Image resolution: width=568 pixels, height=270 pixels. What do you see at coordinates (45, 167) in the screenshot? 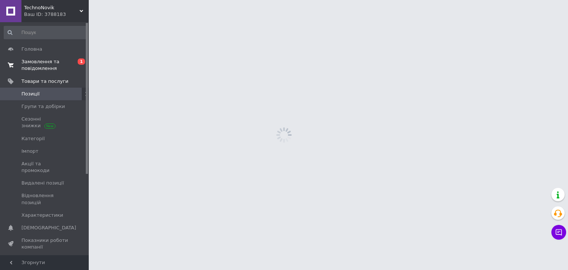
I see `span: Акції та промокоди` at bounding box center [45, 167].